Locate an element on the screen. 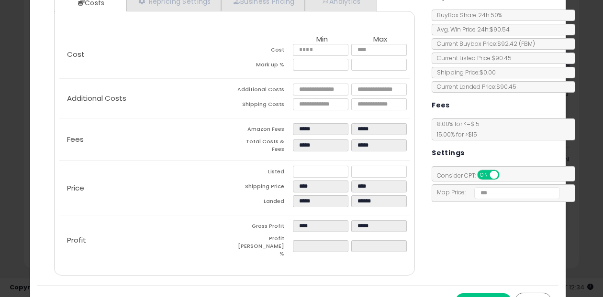 The width and height of the screenshot is (603, 297). p: Additional Costs is located at coordinates (147, 99).